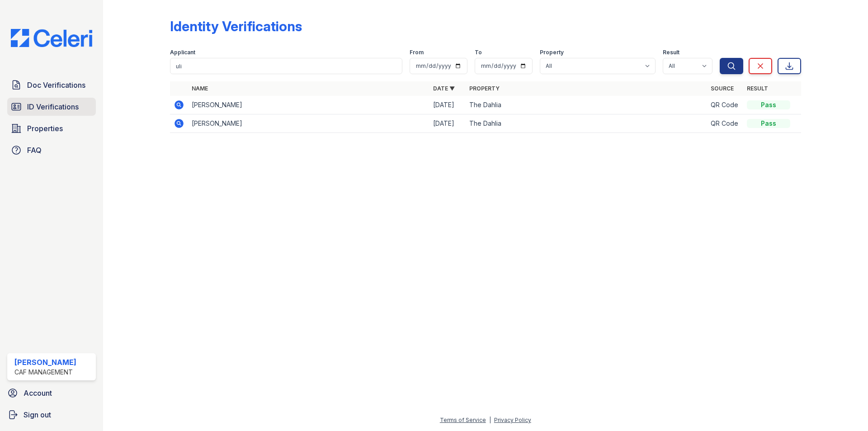 The height and width of the screenshot is (431, 868). What do you see at coordinates (53, 107) in the screenshot?
I see `span: ID Verifications` at bounding box center [53, 107].